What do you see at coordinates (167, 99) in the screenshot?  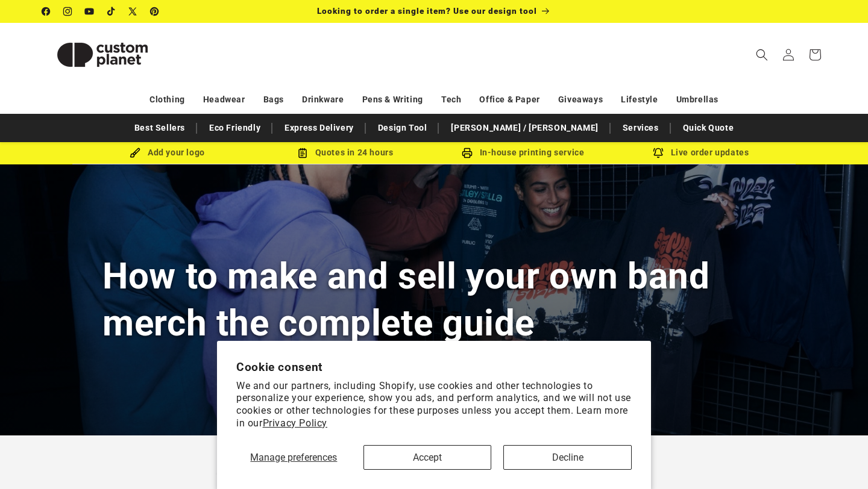 I see `a: Clothing` at bounding box center [167, 99].